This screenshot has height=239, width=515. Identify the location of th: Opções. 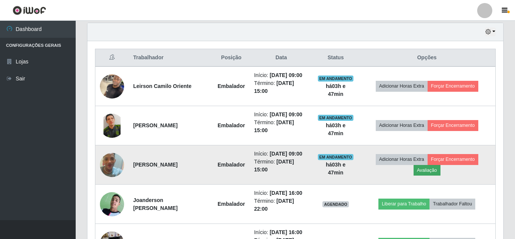
(427, 58).